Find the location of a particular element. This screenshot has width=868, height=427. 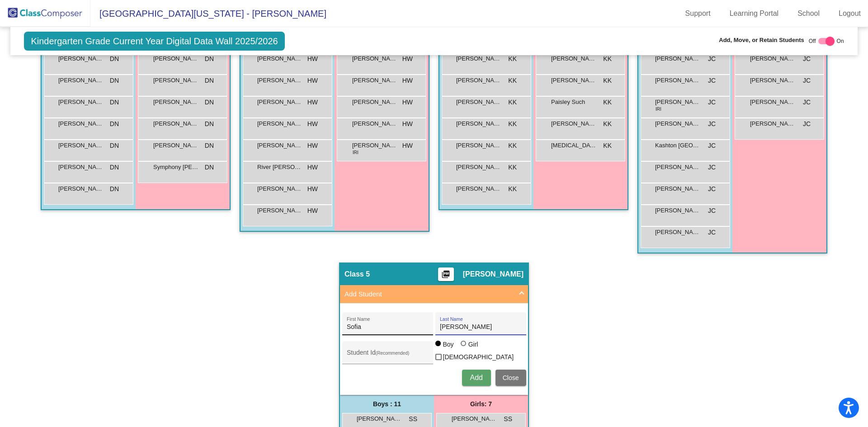

mat-icon: picture_as_pdf is located at coordinates (446, 276).